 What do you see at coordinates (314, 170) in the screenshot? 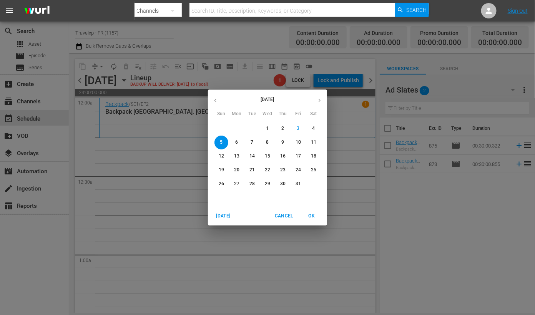
I see `button: 25` at bounding box center [314, 170].